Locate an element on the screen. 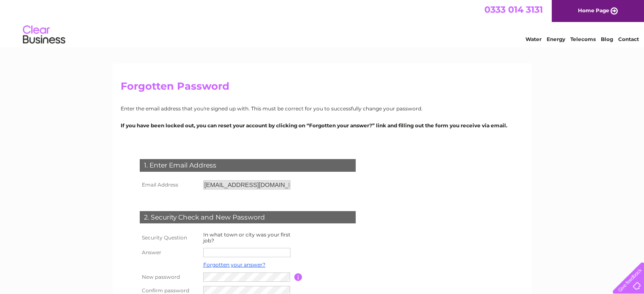 Image resolution: width=644 pixels, height=294 pixels. a: Telecoms is located at coordinates (583, 39).